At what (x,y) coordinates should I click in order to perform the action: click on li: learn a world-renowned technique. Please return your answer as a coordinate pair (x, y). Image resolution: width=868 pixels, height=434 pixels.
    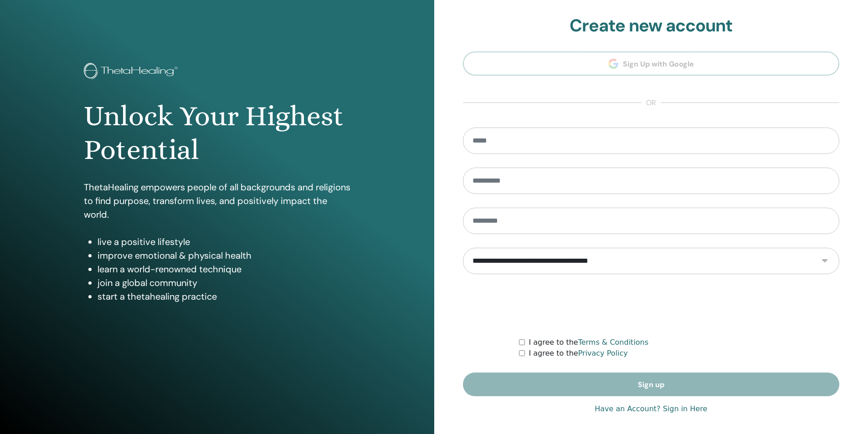
    Looking at the image, I should click on (224, 269).